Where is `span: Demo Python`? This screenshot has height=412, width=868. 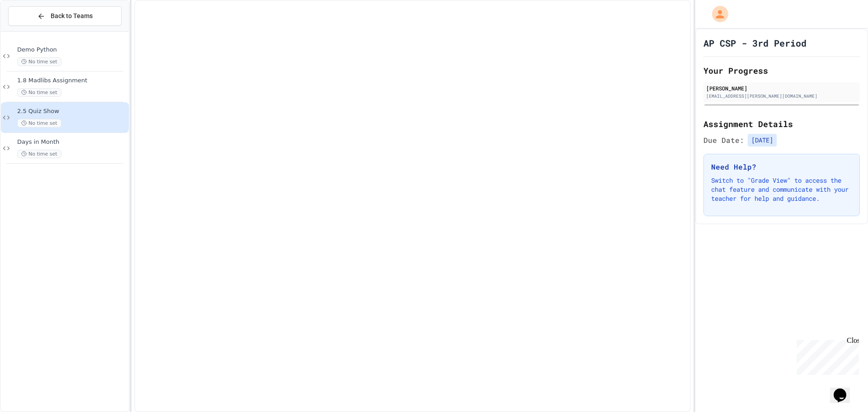
span: Demo Python is located at coordinates (72, 50).